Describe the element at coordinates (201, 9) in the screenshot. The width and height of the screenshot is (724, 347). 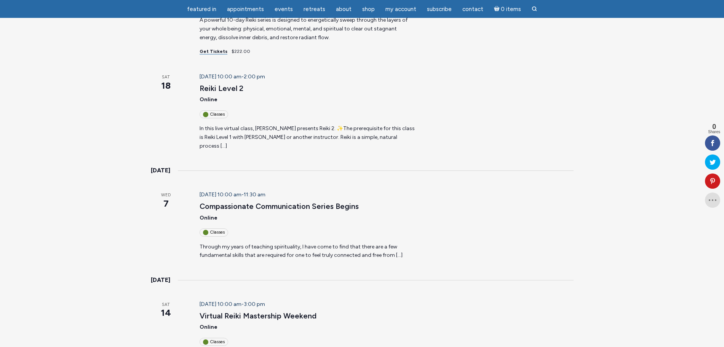
I see `span: featured in` at that location.